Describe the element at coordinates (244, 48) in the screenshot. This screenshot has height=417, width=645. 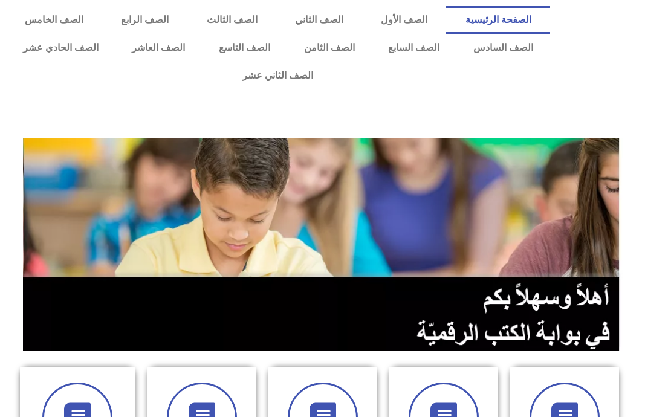
I see `a: الصف التاسع` at that location.